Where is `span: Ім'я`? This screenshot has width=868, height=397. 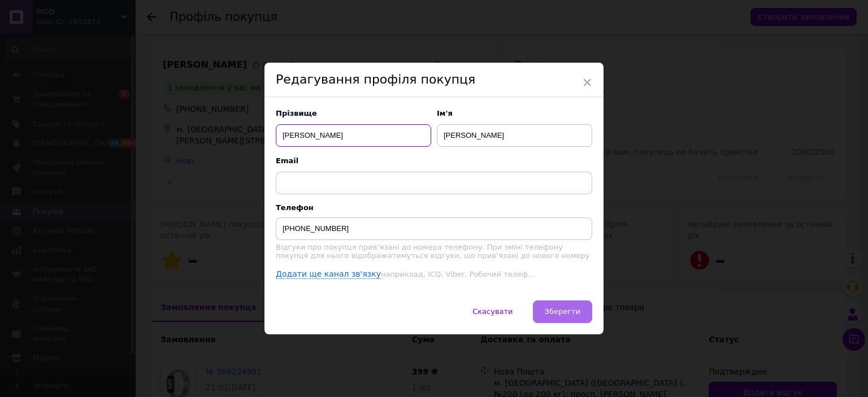 span: Ім'я is located at coordinates (514, 114).